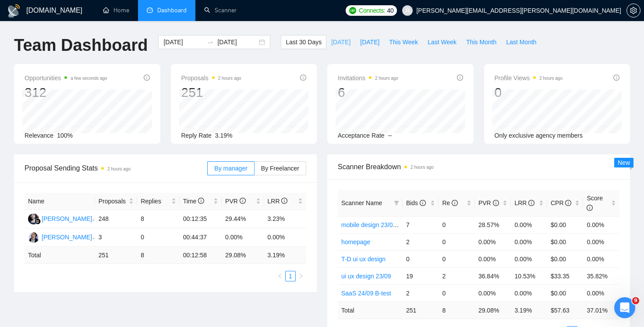  I want to click on button: Last 30 Days, so click(304, 42).